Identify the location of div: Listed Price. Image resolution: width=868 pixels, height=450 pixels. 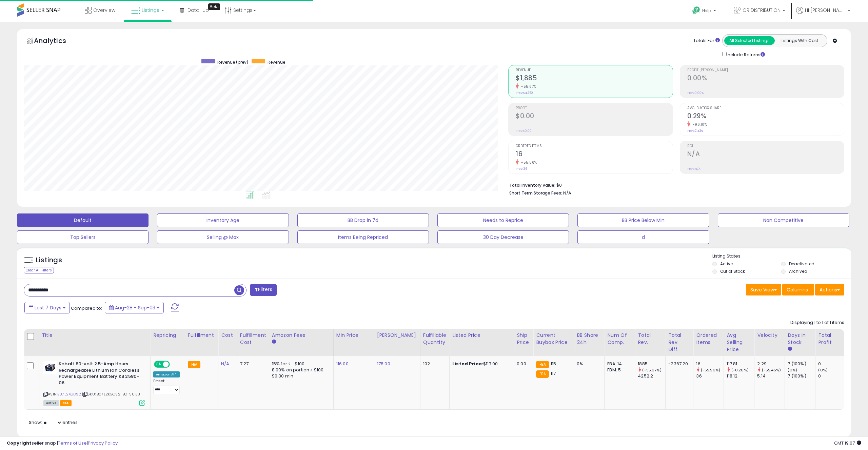
(481, 335).